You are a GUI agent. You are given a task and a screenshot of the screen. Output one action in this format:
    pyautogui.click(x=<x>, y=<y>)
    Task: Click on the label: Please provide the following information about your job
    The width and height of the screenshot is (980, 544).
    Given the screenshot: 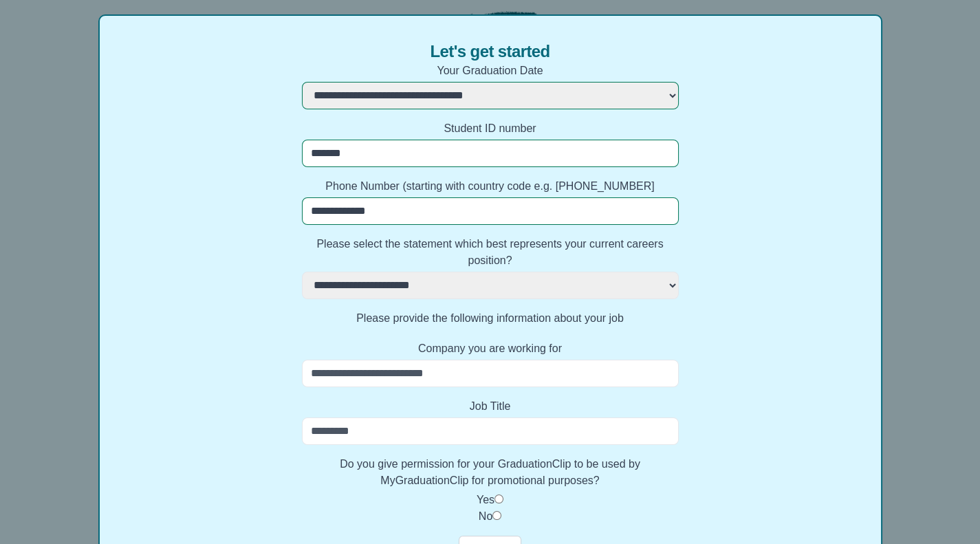 What is the action you would take?
    pyautogui.click(x=490, y=318)
    